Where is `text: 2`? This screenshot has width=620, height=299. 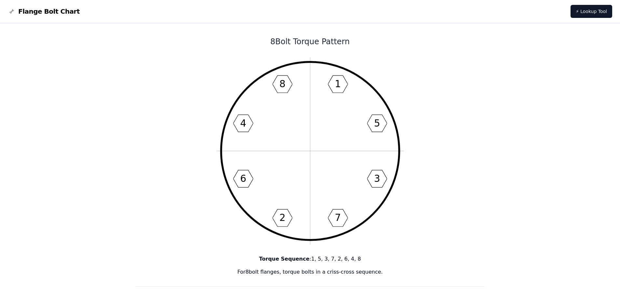
text: 2 is located at coordinates (282, 218).